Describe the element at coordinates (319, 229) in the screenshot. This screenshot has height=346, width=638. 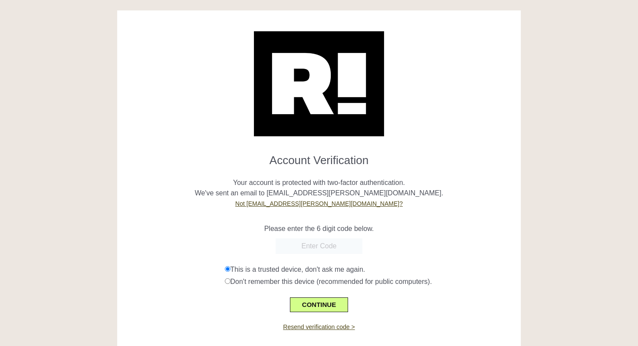
I see `p: Please enter the 6 digit code below.` at that location.